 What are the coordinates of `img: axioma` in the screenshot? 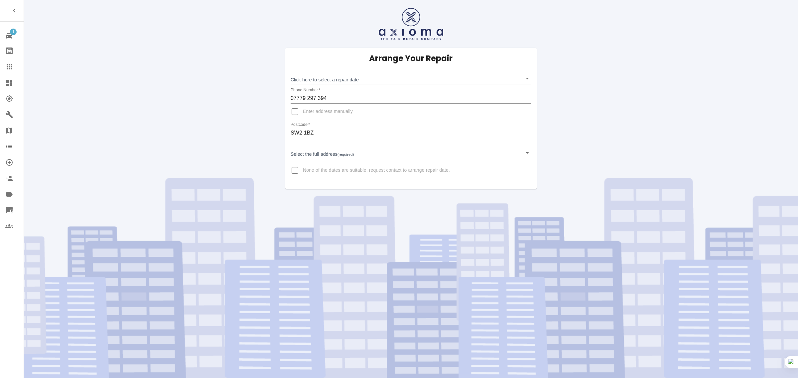 It's located at (411, 24).